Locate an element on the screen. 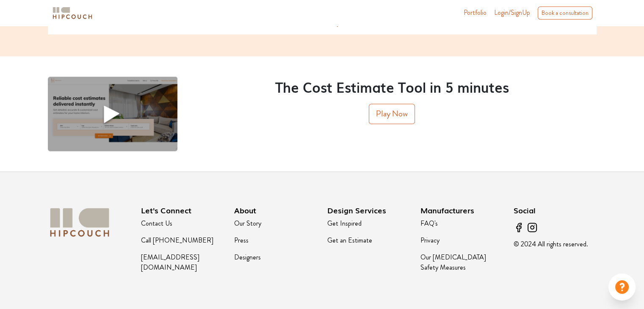 The width and height of the screenshot is (644, 309). a: Our Story is located at coordinates (247, 223).